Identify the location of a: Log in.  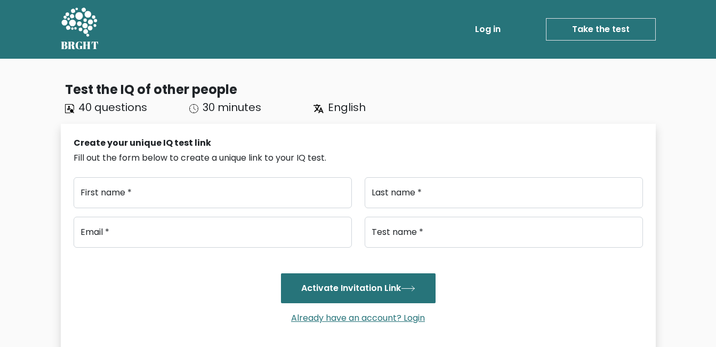
(488, 29).